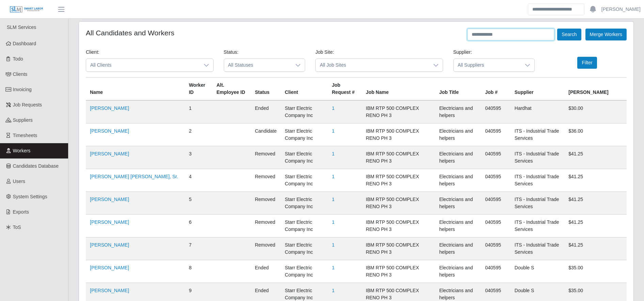 This screenshot has height=301, width=644. What do you see at coordinates (487, 65) in the screenshot?
I see `span: All Suppliers` at bounding box center [487, 65].